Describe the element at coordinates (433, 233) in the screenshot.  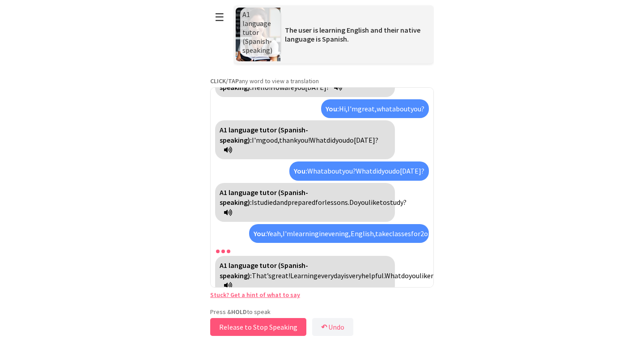
I see `span: 3` at that location.